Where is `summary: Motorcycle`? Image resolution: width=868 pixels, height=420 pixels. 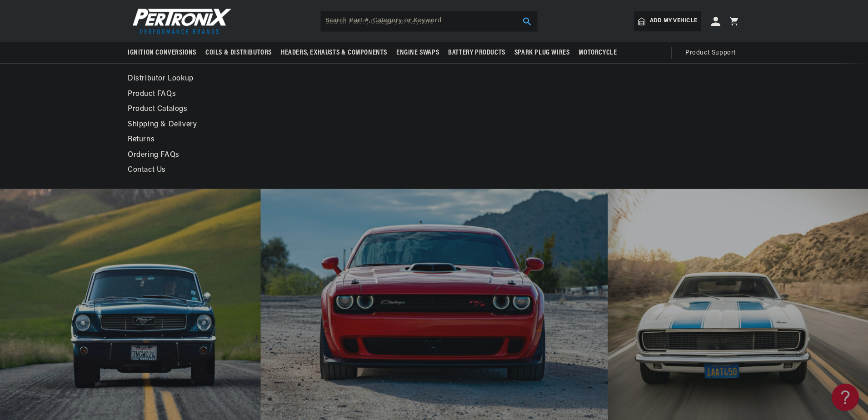
summary: Motorcycle is located at coordinates (597, 53).